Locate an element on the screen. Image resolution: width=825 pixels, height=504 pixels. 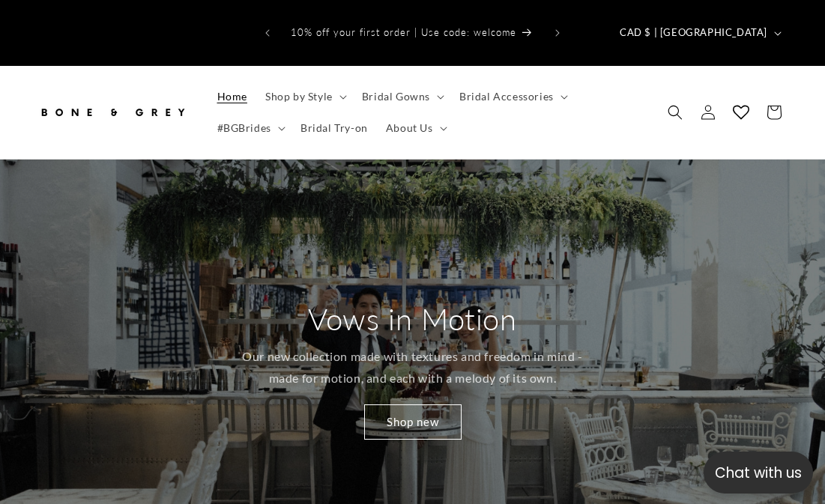
span: Bridal Try-on is located at coordinates (334, 128).